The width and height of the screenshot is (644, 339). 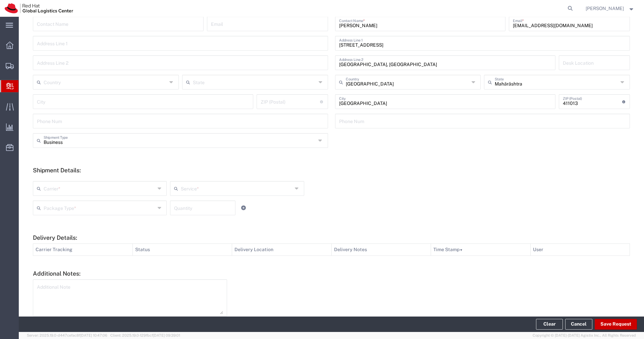 I want to click on img: logo, so click(x=39, y=9).